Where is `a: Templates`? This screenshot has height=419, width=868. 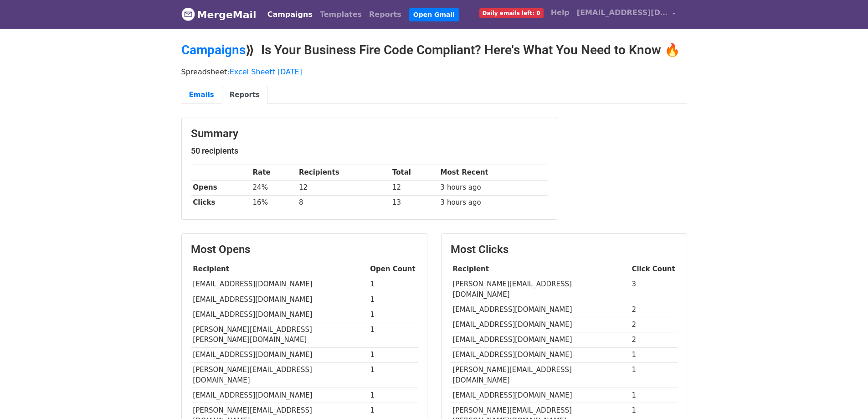
a: Templates is located at coordinates (341, 15).